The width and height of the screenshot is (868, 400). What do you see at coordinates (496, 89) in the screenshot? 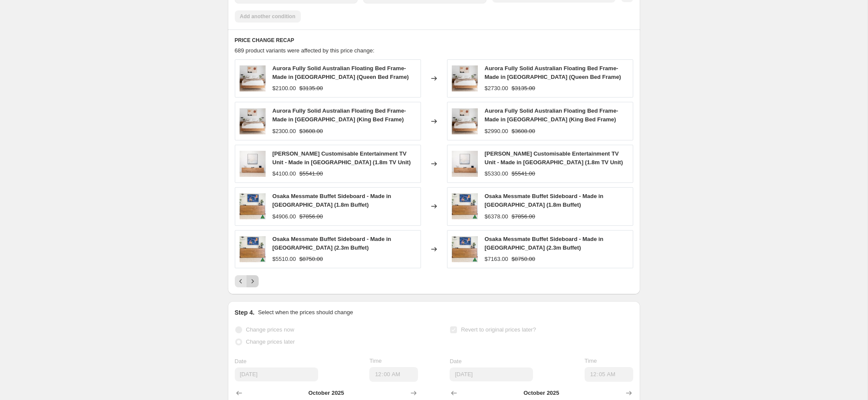
I see `div: $2730.00` at bounding box center [496, 89].